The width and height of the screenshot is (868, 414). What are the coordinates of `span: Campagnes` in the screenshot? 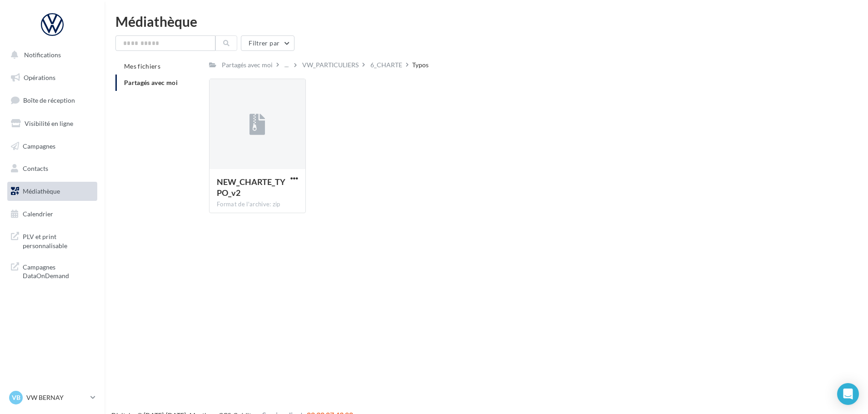 It's located at (39, 145).